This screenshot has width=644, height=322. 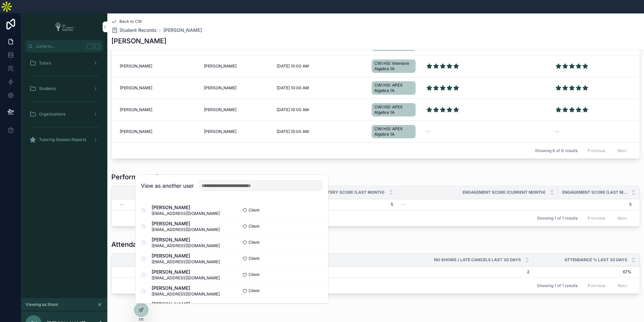 I want to click on span: Students, so click(x=47, y=89).